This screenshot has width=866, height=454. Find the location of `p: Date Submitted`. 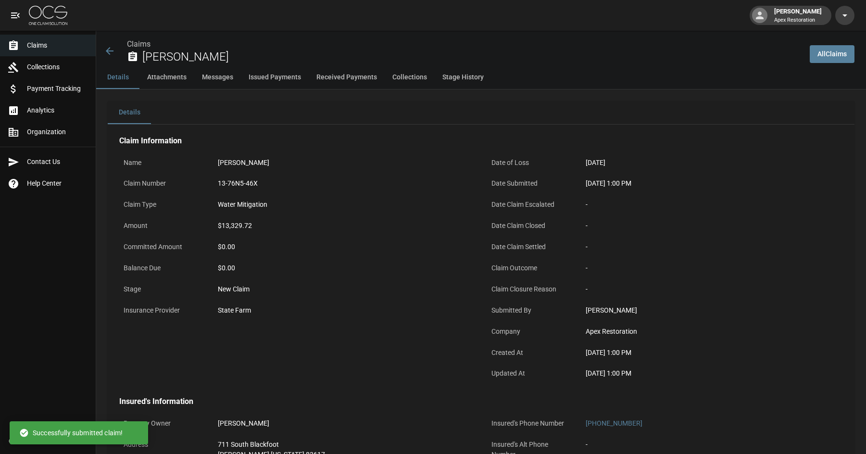

p: Date Submitted is located at coordinates (531, 183).